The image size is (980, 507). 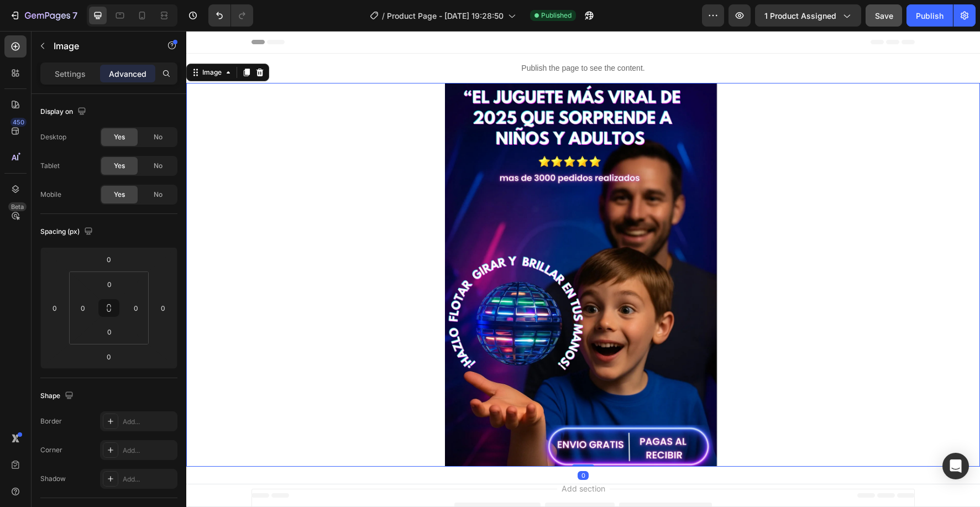 I want to click on div: Undo/Redo, so click(x=230, y=15).